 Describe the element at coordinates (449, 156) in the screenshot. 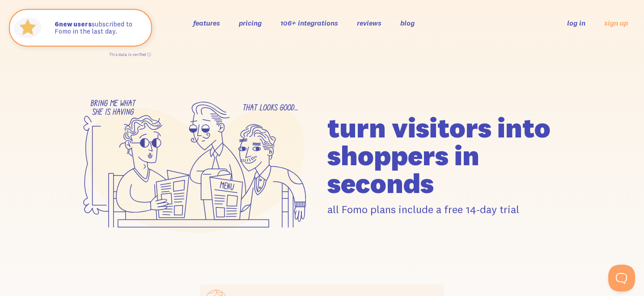

I see `h1: turn visitors into shoppers in seconds` at that location.